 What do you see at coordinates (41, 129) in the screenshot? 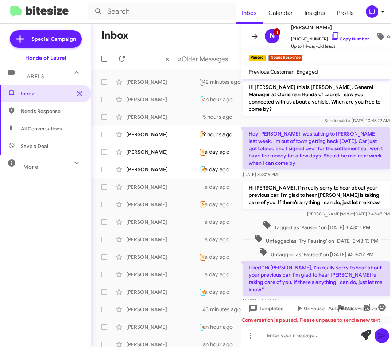
I see `span: All Conversations` at bounding box center [41, 129].